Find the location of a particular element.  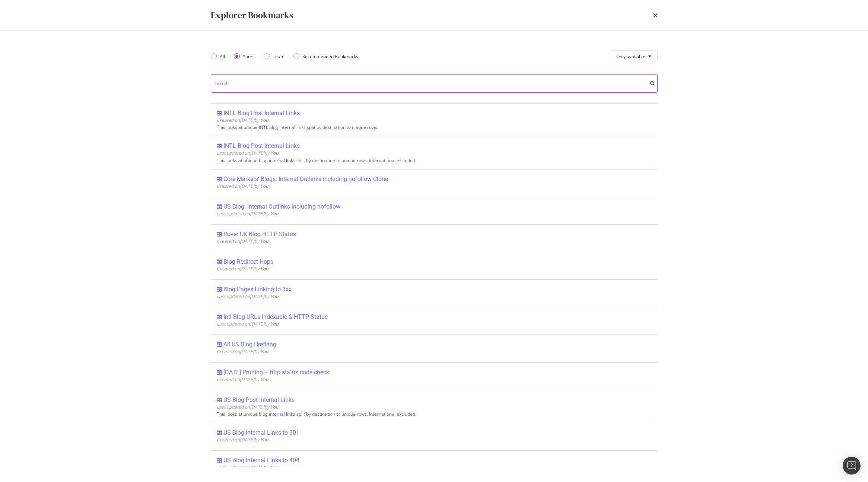

div: Blog Redirect Hops is located at coordinates (248, 262).